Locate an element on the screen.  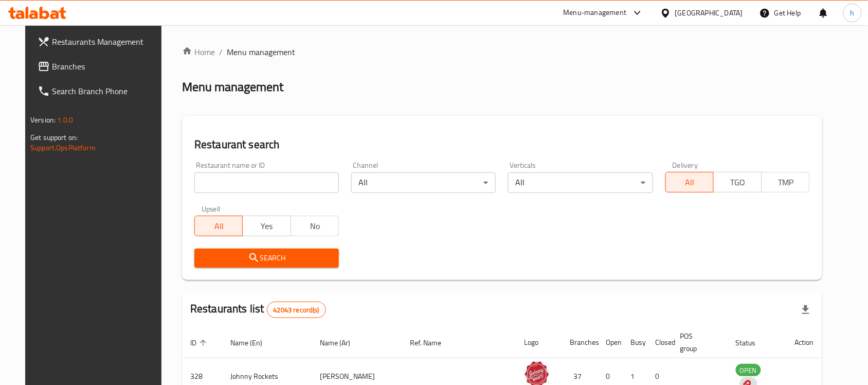
input: Search for restaurant name or ID.. is located at coordinates (266, 183).